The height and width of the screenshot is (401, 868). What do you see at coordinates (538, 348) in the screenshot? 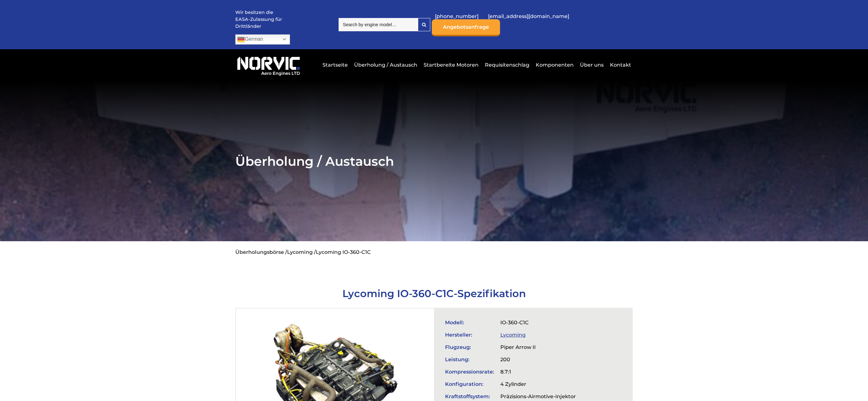
I see `td: Piper Arrow II` at bounding box center [538, 348].